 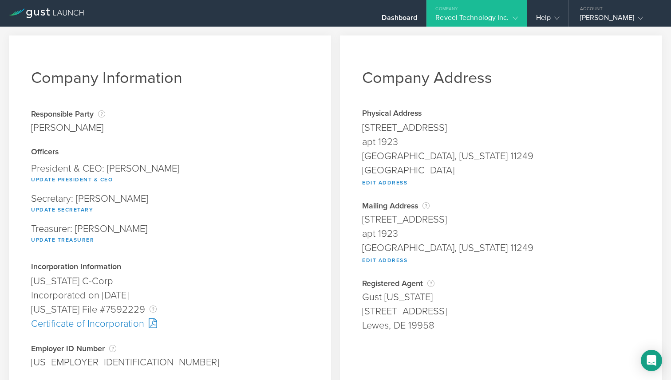 What do you see at coordinates (63, 240) in the screenshot?
I see `button: Update Treasurer` at bounding box center [63, 240].